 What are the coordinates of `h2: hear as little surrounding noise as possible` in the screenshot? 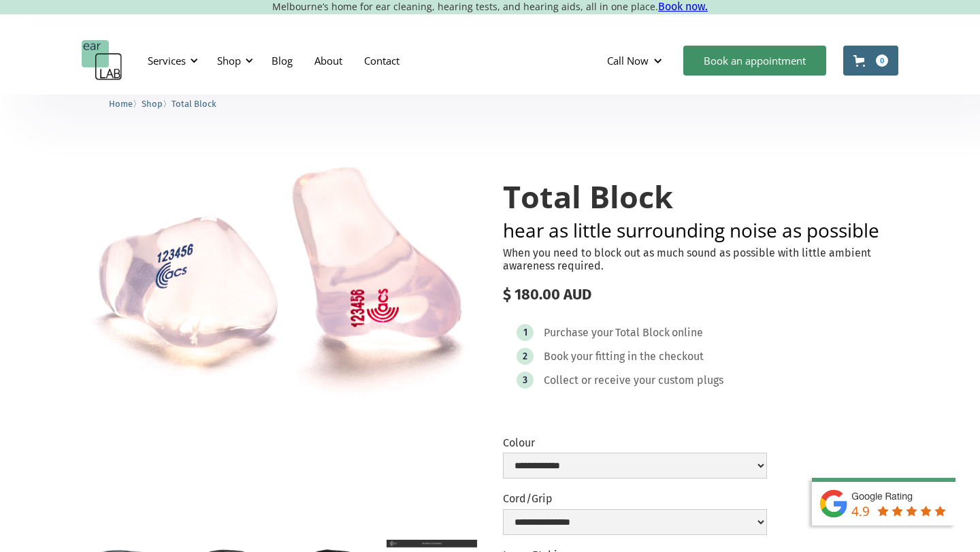 It's located at (700, 230).